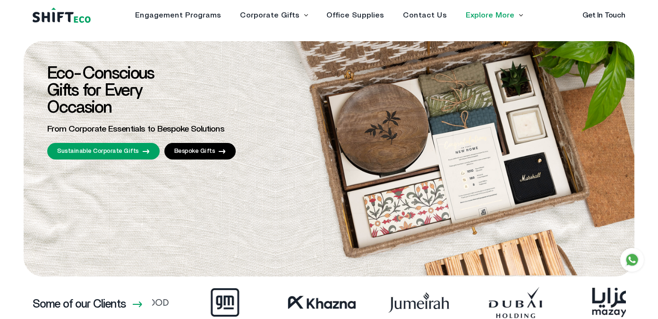 This screenshot has height=319, width=658. Describe the element at coordinates (270, 15) in the screenshot. I see `a: Corporate Gifts` at that location.